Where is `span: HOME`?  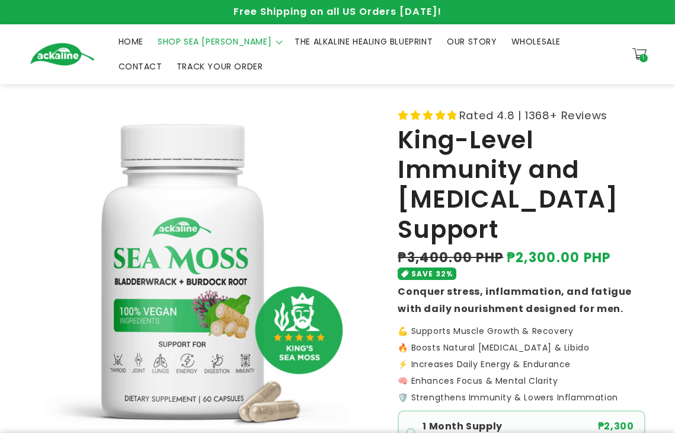 span: HOME is located at coordinates (131, 41).